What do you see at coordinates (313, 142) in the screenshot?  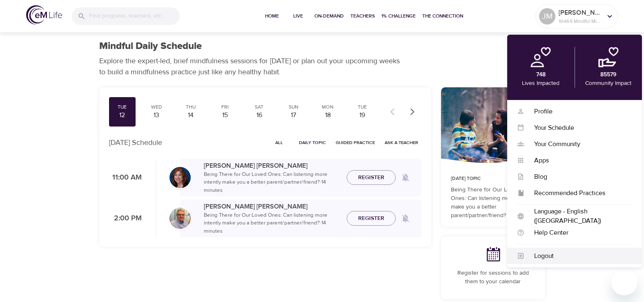 I see `span: Daily Topic` at bounding box center [313, 142].